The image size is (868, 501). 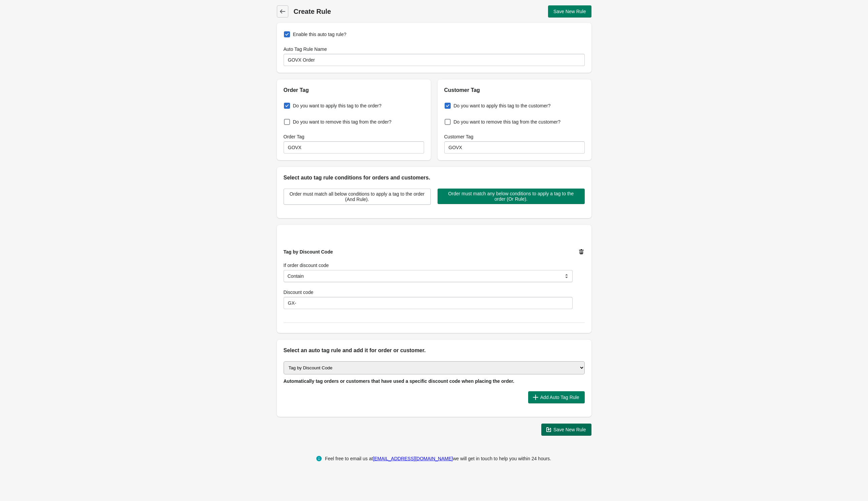 What do you see at coordinates (319, 34) in the screenshot?
I see `span: Enable this auto tag rule?` at bounding box center [319, 34].